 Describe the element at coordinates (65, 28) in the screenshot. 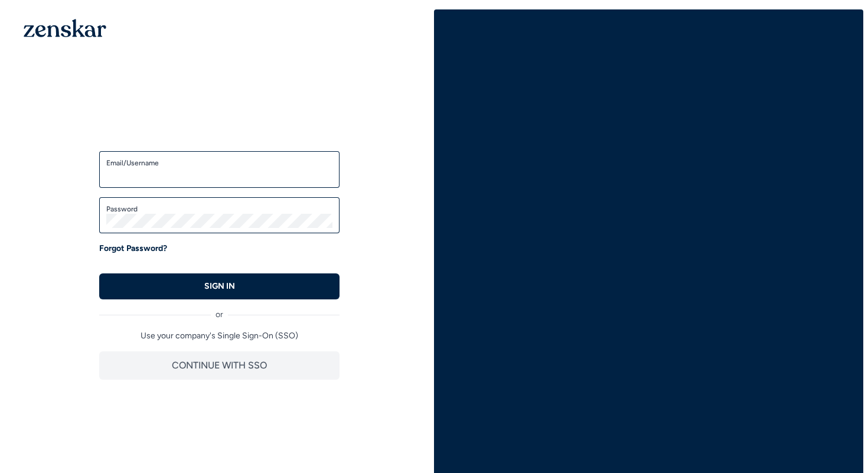

I see `img: 1OGAJ2xQqyY4LXKgY66KYq0eOWRCkrZdAb3gUhuVAqdWPZE9SRJmCz+oDMSn4zDLXe31Ii730ItAGKgCKgCCgCikA4Av8PJUP...` at that location.